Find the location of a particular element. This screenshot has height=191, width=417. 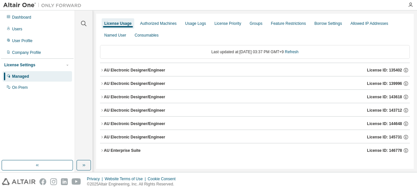

img: Altair One is located at coordinates (44, 5).